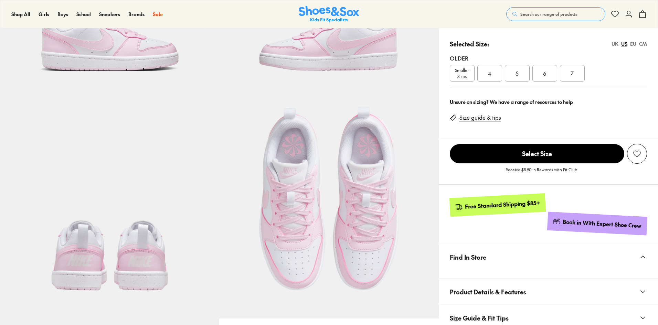 Image resolution: width=658 pixels, height=325 pixels. Describe the element at coordinates (615, 44) in the screenshot. I see `div: UK` at that location.